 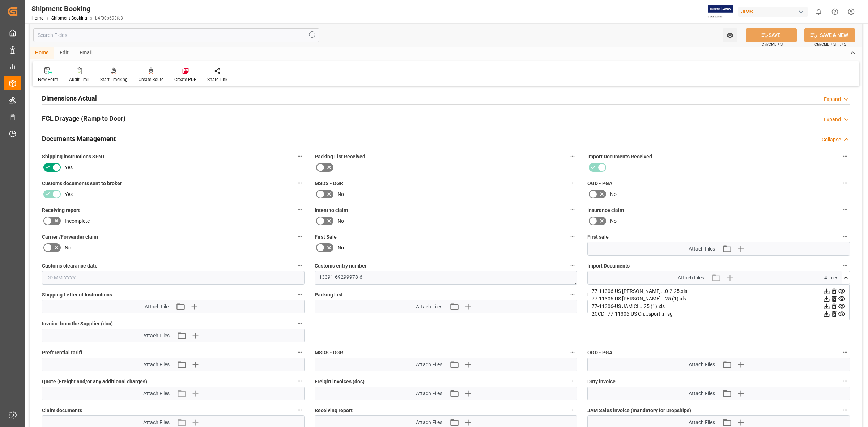 What do you see at coordinates (572, 295) in the screenshot?
I see `button: Packing List` at bounding box center [572, 295].